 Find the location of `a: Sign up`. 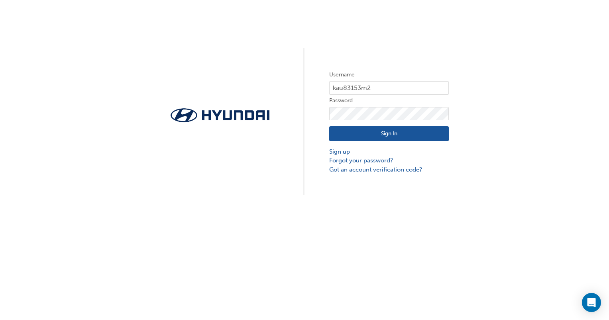

a: Sign up is located at coordinates (389, 152).